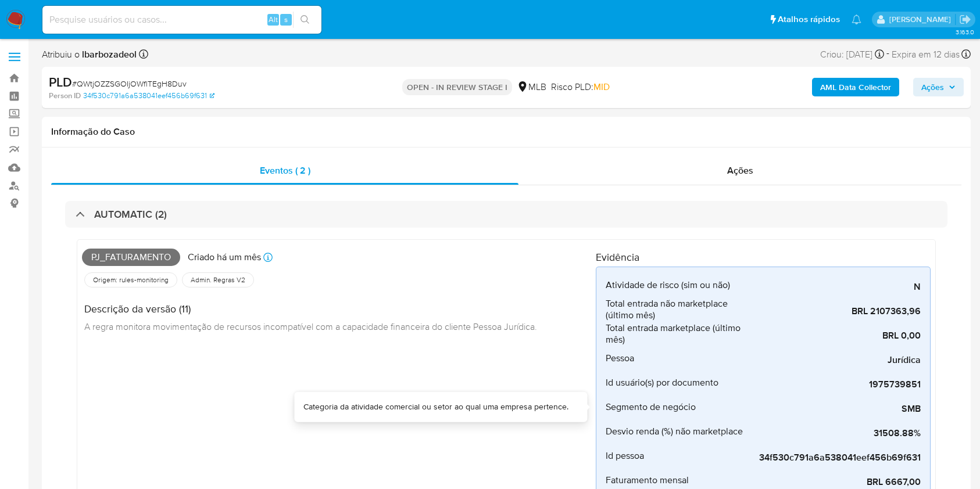 This screenshot has width=980, height=489. Describe the element at coordinates (855, 87) in the screenshot. I see `b: AML Data Collector` at that location.